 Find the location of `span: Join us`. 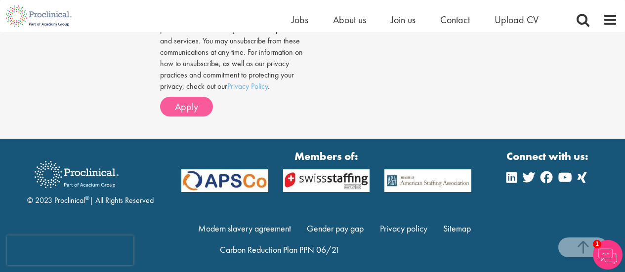

span: Join us is located at coordinates (403, 20).